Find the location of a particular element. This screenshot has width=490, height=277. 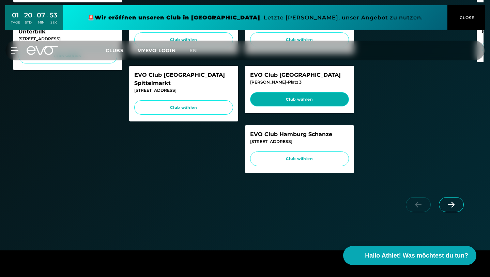

div: SEK is located at coordinates (53, 22).